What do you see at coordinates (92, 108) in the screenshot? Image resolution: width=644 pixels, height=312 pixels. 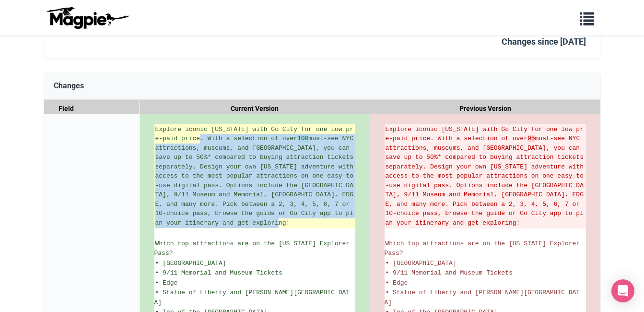 I see `div: Field` at bounding box center [92, 108].